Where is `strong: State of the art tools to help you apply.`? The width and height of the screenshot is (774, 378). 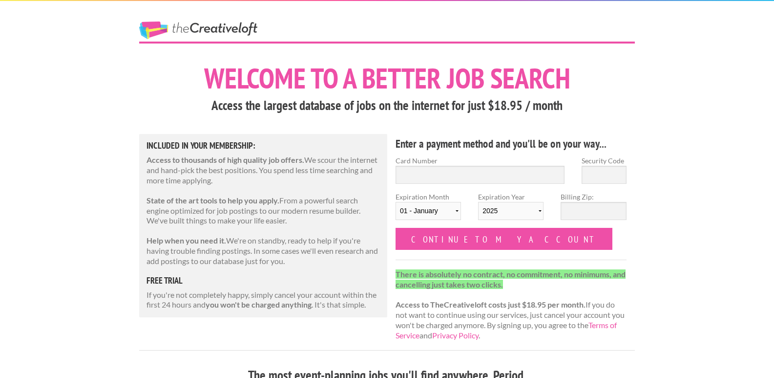
strong: State of the art tools to help you apply. is located at coordinates (213, 200).